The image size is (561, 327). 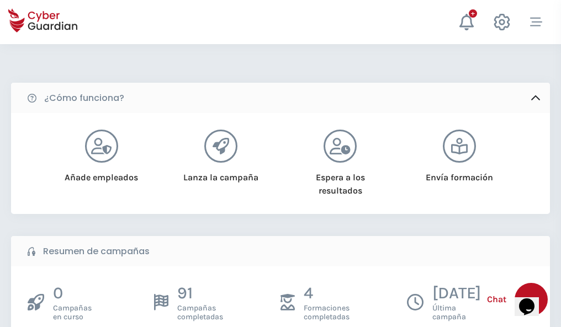 What do you see at coordinates (496, 300) in the screenshot?
I see `span: Chat` at bounding box center [496, 300].